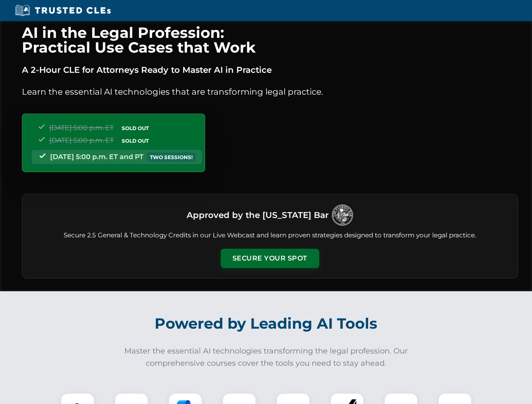 The width and height of the screenshot is (532, 404). Describe the element at coordinates (266, 324) in the screenshot. I see `h2: Powered by Leading AI Tools` at that location.